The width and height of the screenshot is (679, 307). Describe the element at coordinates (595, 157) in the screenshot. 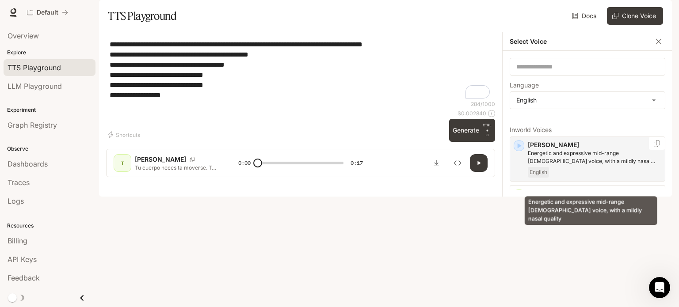

I see `p: Energetic and expressive mid-range male voice, with a mildly nasal quality` at that location.